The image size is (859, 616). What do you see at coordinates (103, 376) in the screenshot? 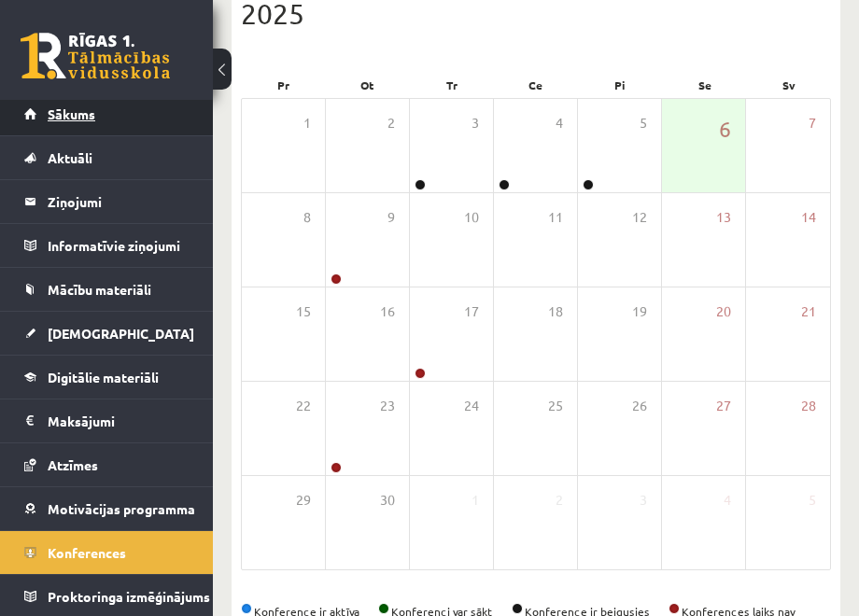
I see `span: Digitālie materiāli` at bounding box center [103, 376].